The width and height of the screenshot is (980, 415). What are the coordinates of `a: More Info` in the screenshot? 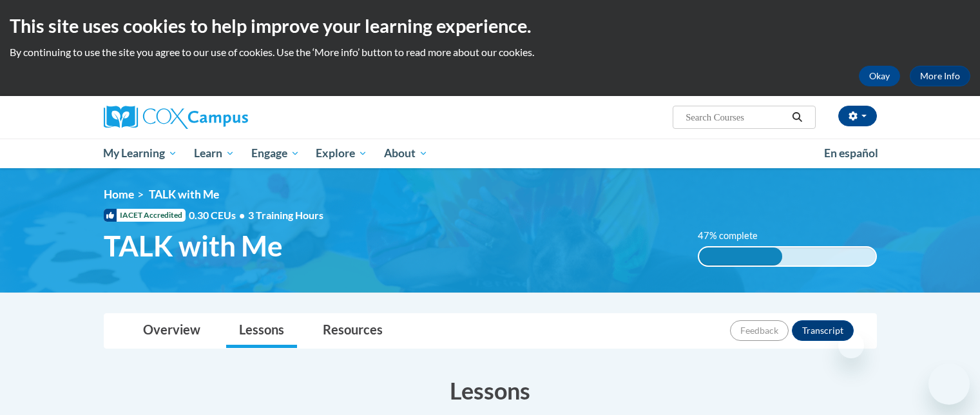 It's located at (940, 76).